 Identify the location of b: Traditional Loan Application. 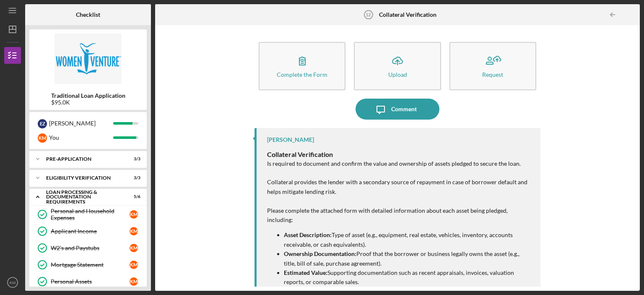
(88, 96).